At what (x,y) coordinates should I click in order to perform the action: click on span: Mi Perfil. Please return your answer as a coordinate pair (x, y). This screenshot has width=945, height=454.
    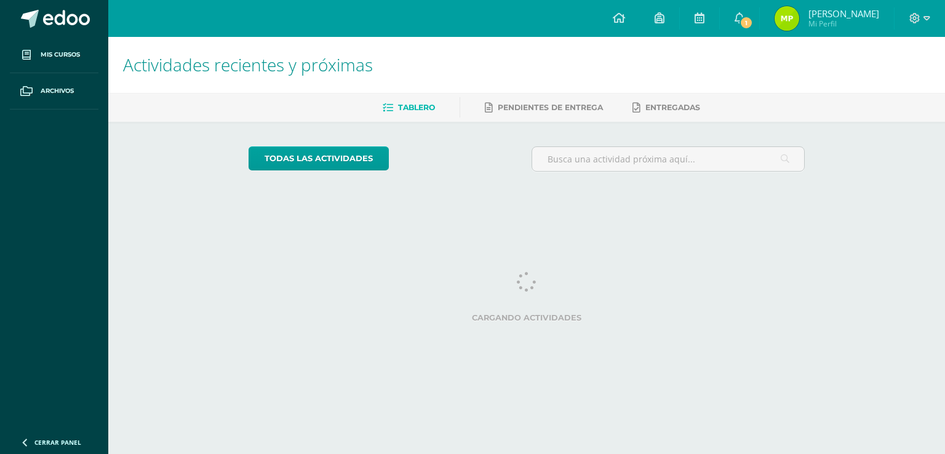
    Looking at the image, I should click on (844, 23).